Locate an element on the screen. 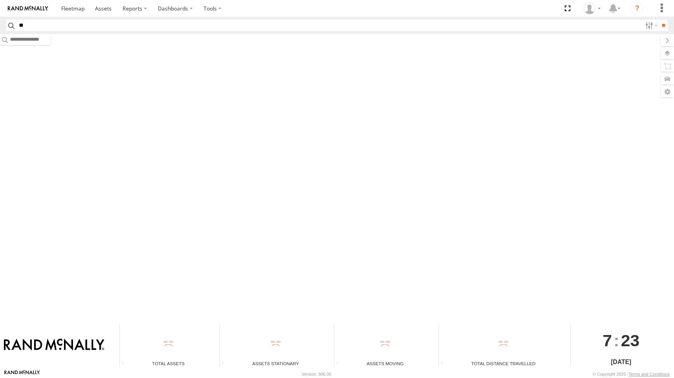 The height and width of the screenshot is (378, 674). div: Total Assets is located at coordinates (168, 364).